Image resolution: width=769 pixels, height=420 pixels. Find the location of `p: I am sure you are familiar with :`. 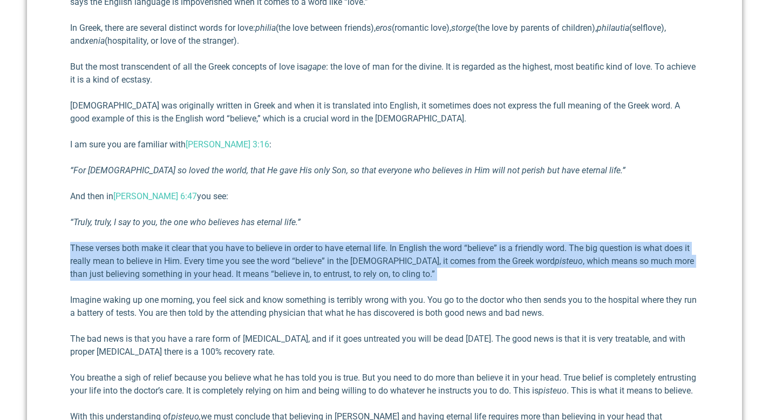

p: I am sure you are familiar with : is located at coordinates (384, 145).